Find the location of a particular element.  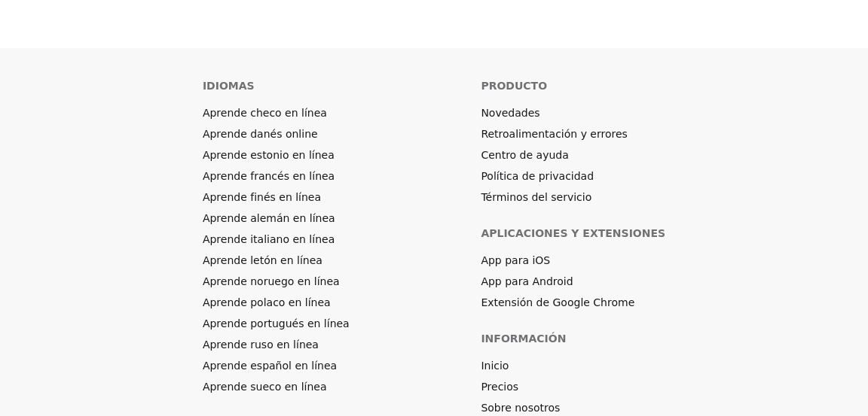

a: Precios is located at coordinates (499, 387).